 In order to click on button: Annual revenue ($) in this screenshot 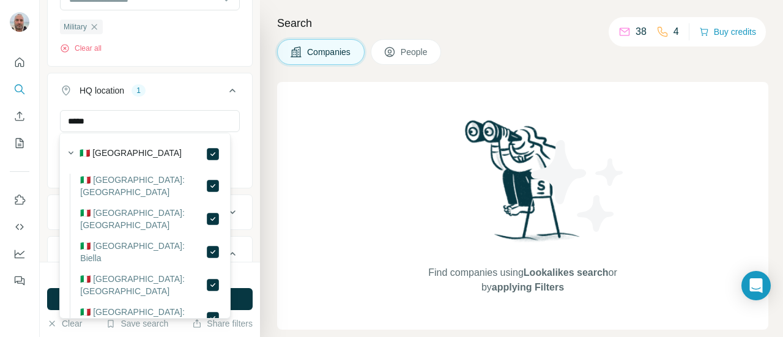, I will do `click(150, 212)`.